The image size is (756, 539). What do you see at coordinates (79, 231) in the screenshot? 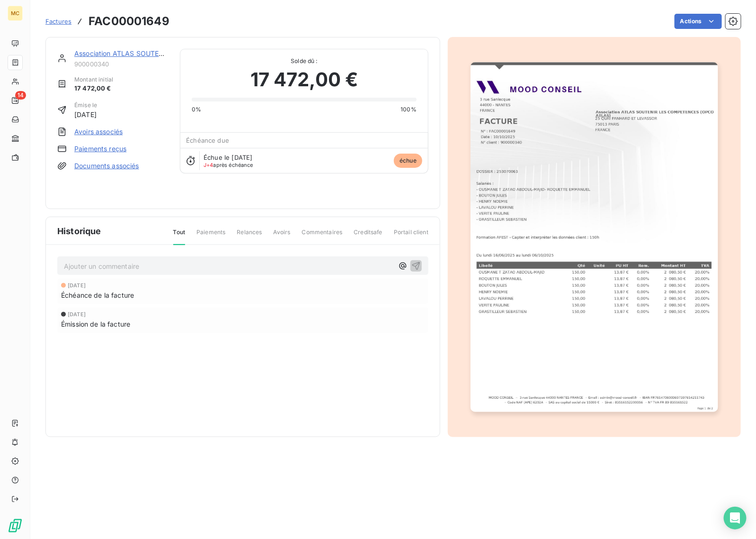
I see `span: Historique` at bounding box center [79, 231].